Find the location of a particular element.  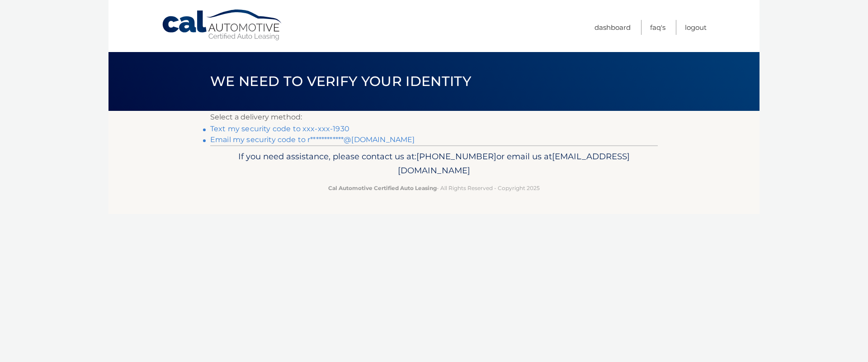

a: Cal Automotive is located at coordinates (223, 25).